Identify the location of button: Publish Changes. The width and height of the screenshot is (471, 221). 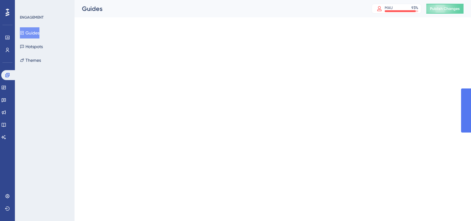
(445, 9).